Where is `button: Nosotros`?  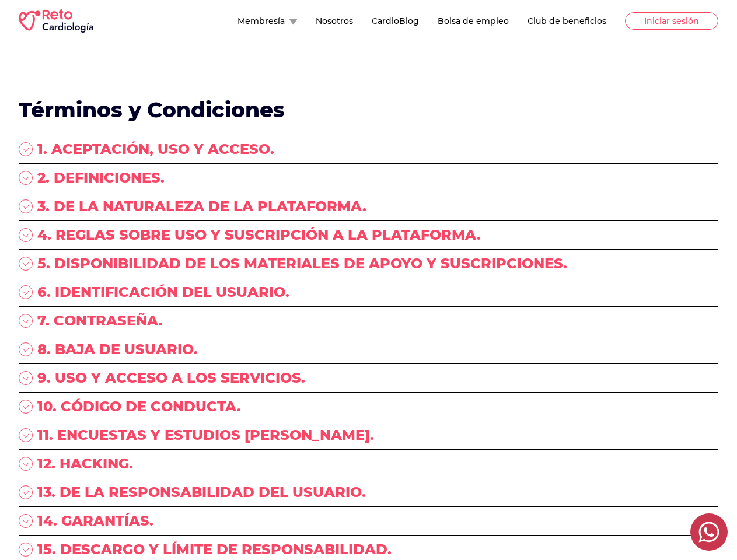
button: Nosotros is located at coordinates (335, 21).